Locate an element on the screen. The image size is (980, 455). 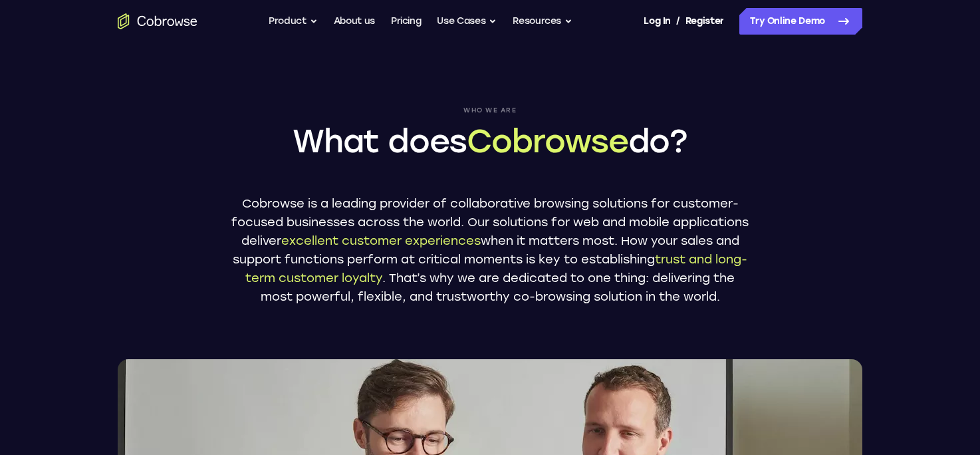
a: Go to the home page is located at coordinates (158, 21).